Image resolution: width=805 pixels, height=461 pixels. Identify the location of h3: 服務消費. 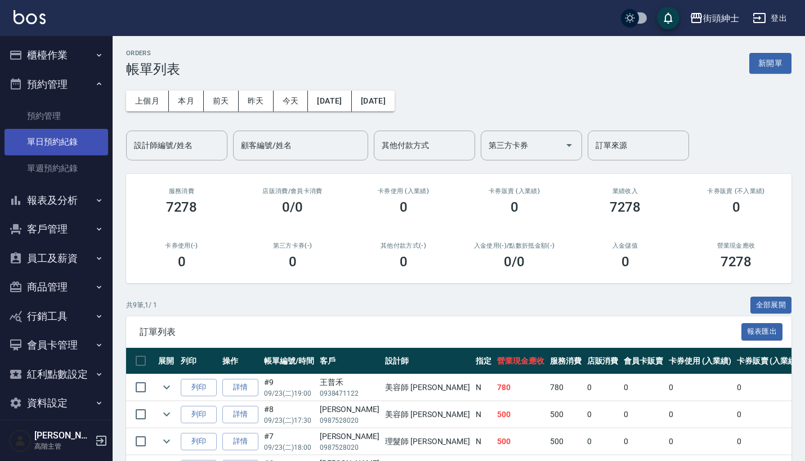
(181, 191).